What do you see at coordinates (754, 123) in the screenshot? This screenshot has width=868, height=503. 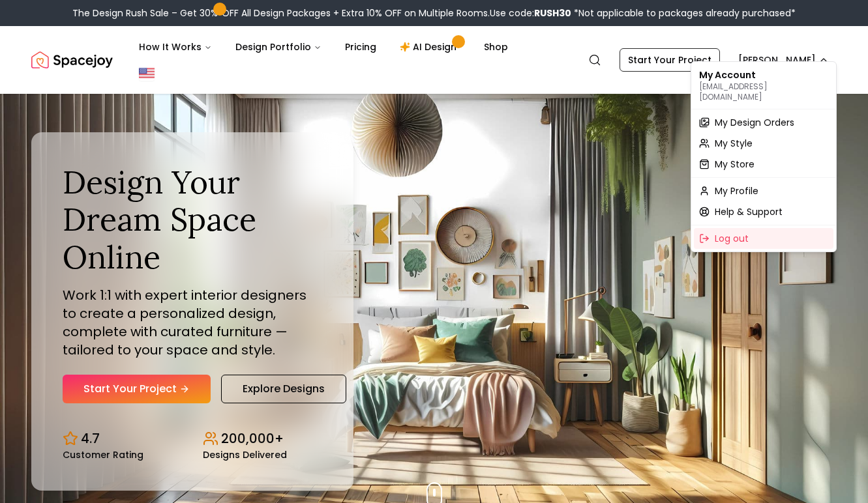 I see `span: My Design Orders` at bounding box center [754, 123].